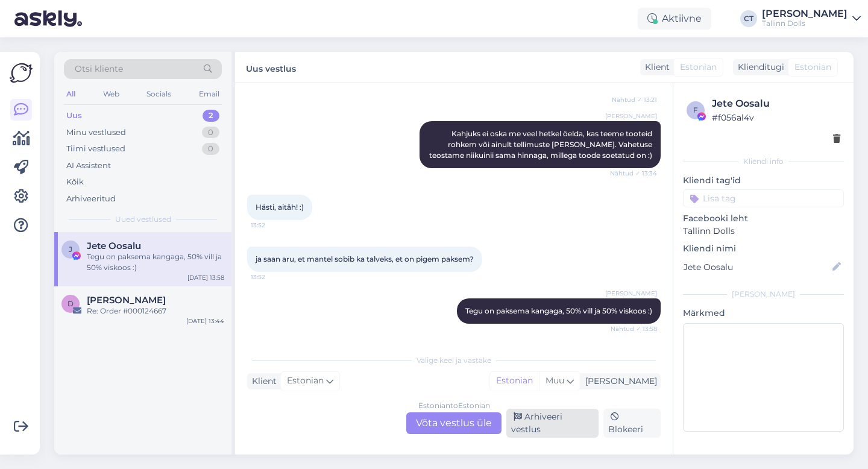 This screenshot has height=469, width=868. Describe the element at coordinates (756, 267) in the screenshot. I see `input: Lisa nimi` at that location.